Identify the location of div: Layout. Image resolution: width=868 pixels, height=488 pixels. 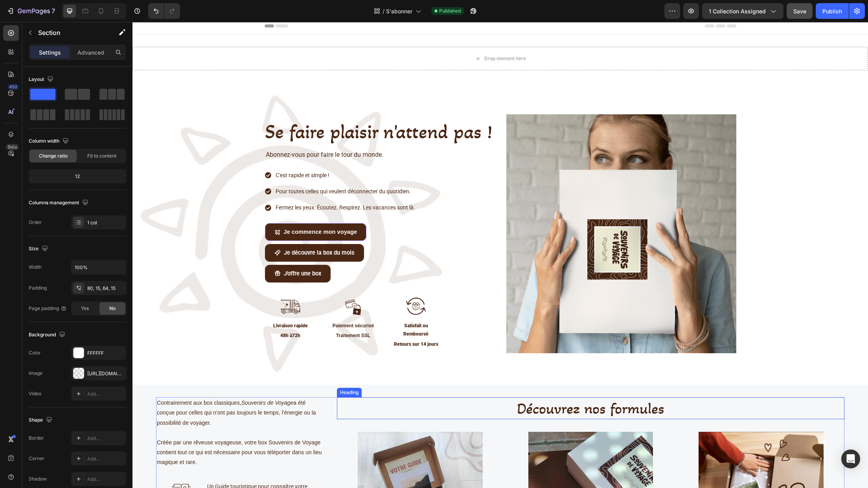
(41, 79).